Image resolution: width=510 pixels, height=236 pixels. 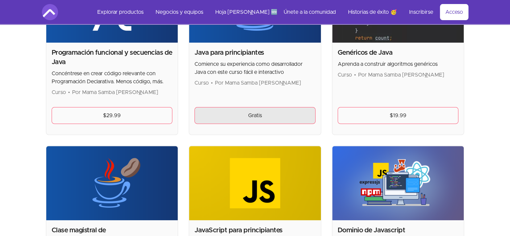 What do you see at coordinates (238, 230) in the screenshot?
I see `font: JavaScript para principiantes` at bounding box center [238, 230].